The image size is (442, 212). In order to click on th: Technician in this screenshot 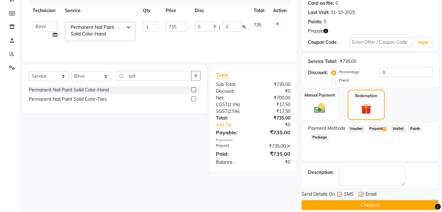, I will do `click(45, 11)`.